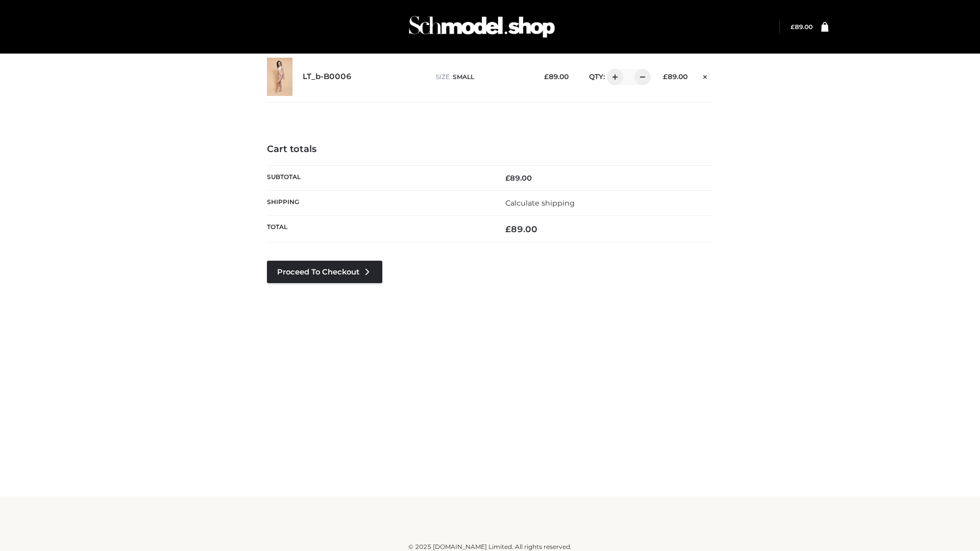 The height and width of the screenshot is (551, 980). What do you see at coordinates (490, 150) in the screenshot?
I see `h4: Cart totals` at bounding box center [490, 150].